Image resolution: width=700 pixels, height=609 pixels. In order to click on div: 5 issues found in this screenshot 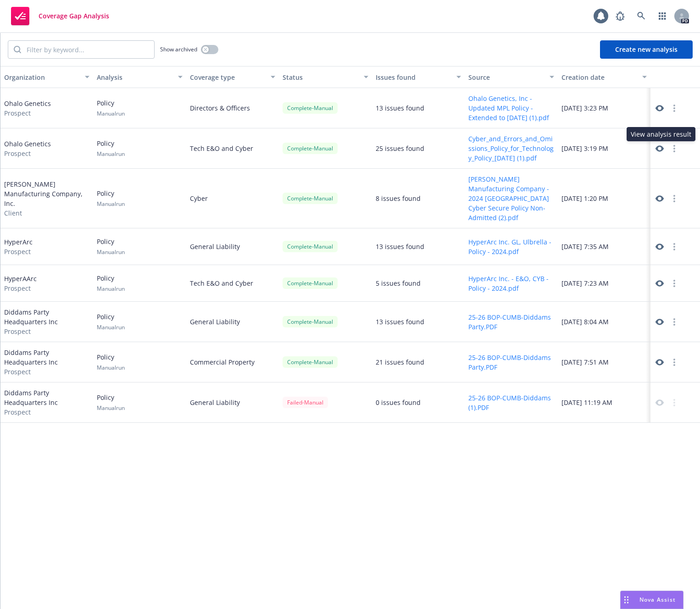, I will do `click(398, 283)`.